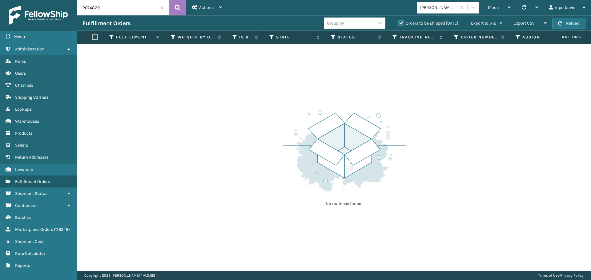 Image resolution: width=591 pixels, height=280 pixels. Describe the element at coordinates (135, 37) in the screenshot. I see `label: Fulfillment Order Id` at that location.